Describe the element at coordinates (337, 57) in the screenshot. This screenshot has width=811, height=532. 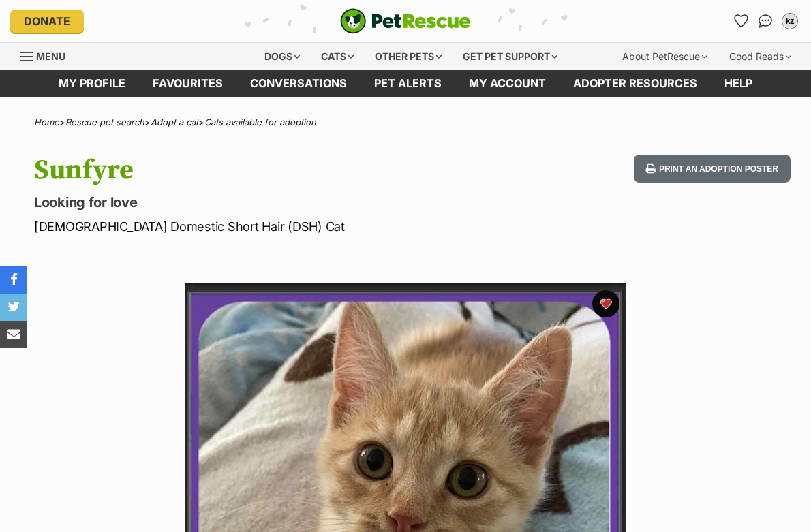
I see `div: Cats` at that location.